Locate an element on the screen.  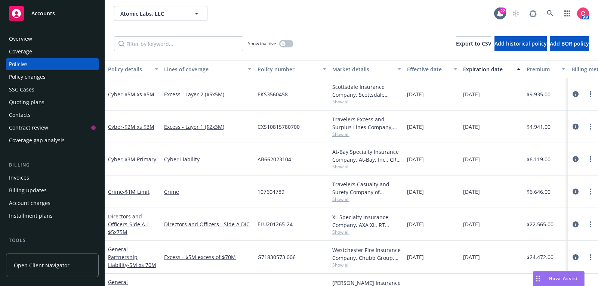
button: Export to CSV is located at coordinates (474, 44).